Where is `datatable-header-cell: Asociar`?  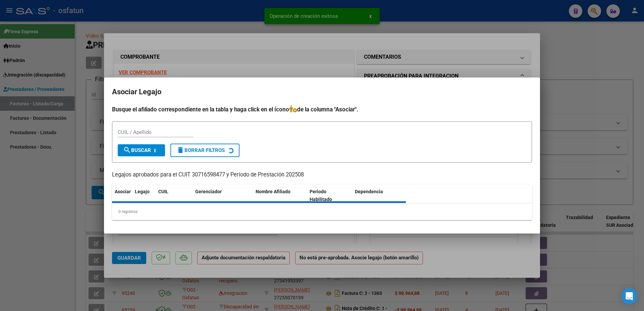
datatable-header-cell: Asociar is located at coordinates (122, 195).